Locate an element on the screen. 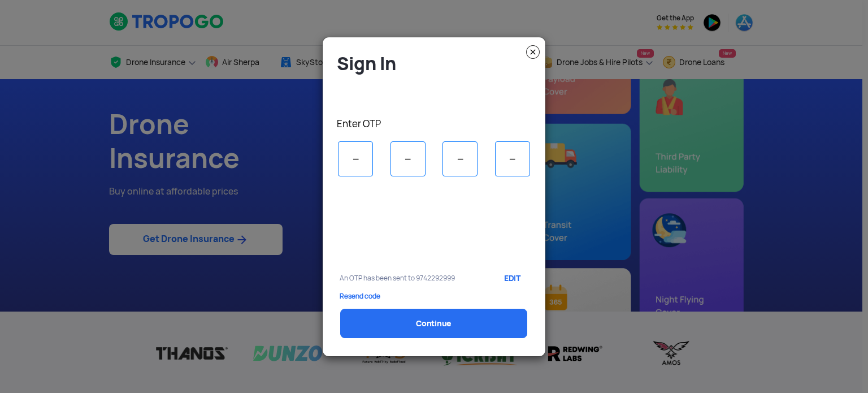  a: Continue is located at coordinates (434, 324).